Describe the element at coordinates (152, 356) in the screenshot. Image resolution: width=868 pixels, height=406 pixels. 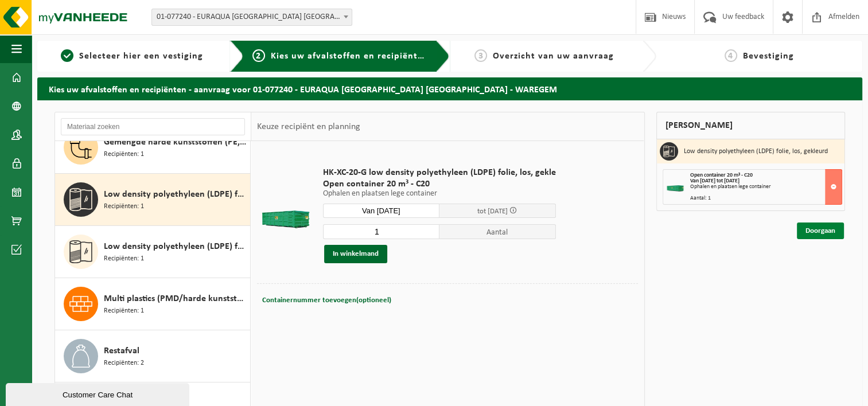
I see `button: Restafval Recipiënten: 2` at that location.